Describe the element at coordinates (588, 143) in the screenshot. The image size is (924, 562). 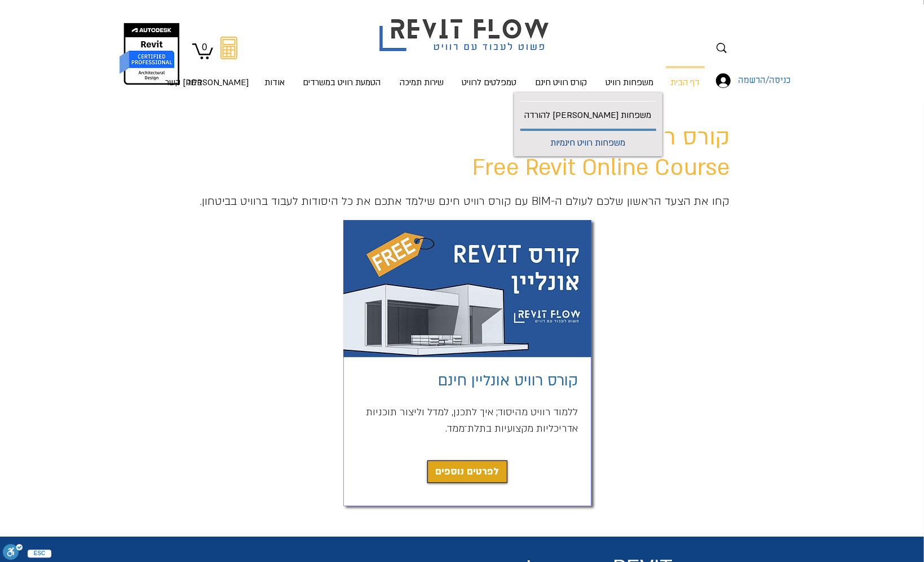
I see `a: משפחות רוויט חינמיות` at that location.